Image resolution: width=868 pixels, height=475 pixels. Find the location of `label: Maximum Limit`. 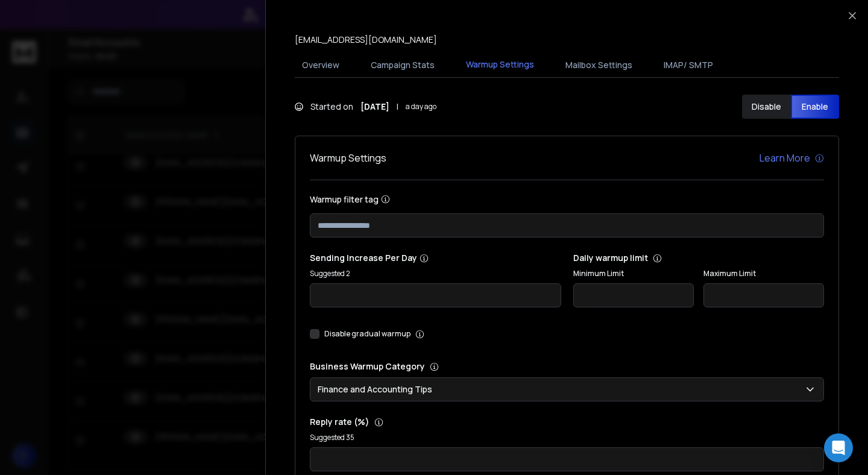

label: Maximum Limit is located at coordinates (764, 274).